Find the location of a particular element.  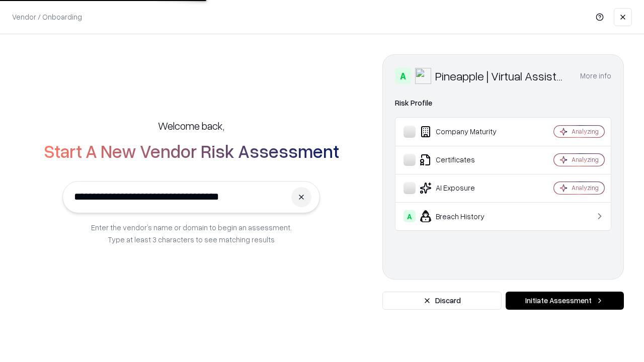

p: Vendor / Onboarding is located at coordinates (47, 17).